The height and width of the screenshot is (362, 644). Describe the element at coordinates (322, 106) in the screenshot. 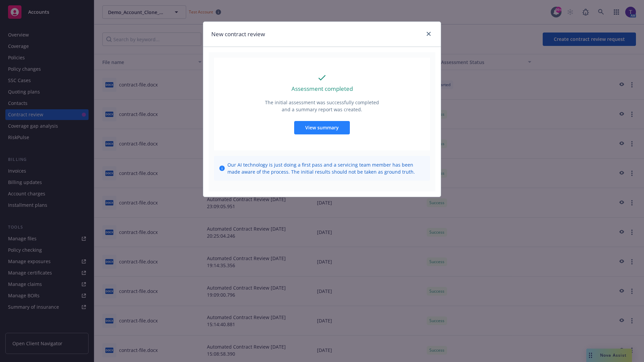

I see `p: The initial assessment was successfully completed and a summary report was created.` at that location.